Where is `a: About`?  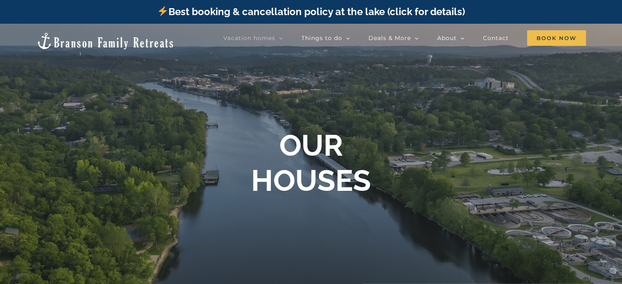
a: About is located at coordinates (450, 38).